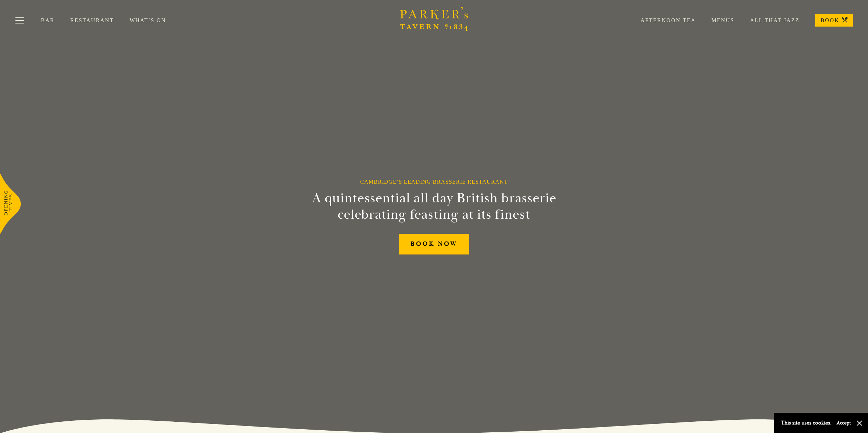 The image size is (868, 433). Describe the element at coordinates (434, 182) in the screenshot. I see `h1: Cambridge’s Leading Brasserie Restaurant` at that location.